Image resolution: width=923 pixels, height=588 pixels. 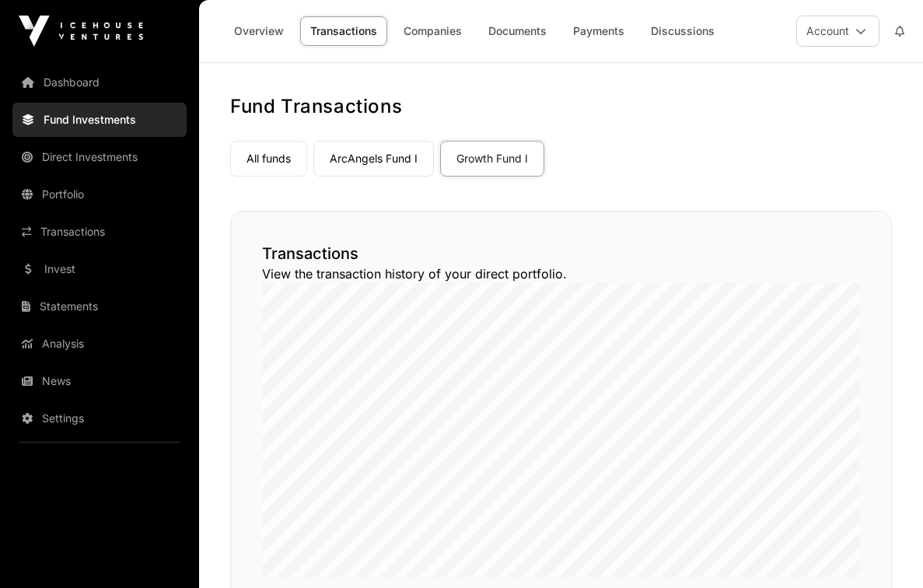 What do you see at coordinates (100, 269) in the screenshot?
I see `a: Invest` at bounding box center [100, 269].